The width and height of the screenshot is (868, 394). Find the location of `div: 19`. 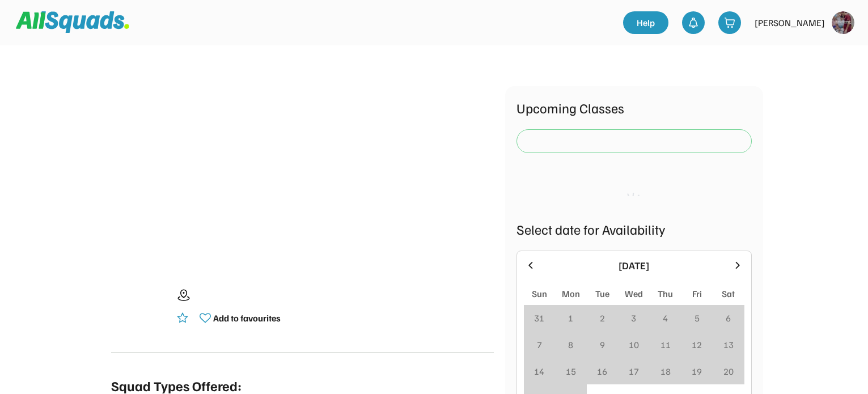

div: 19 is located at coordinates (697, 371).